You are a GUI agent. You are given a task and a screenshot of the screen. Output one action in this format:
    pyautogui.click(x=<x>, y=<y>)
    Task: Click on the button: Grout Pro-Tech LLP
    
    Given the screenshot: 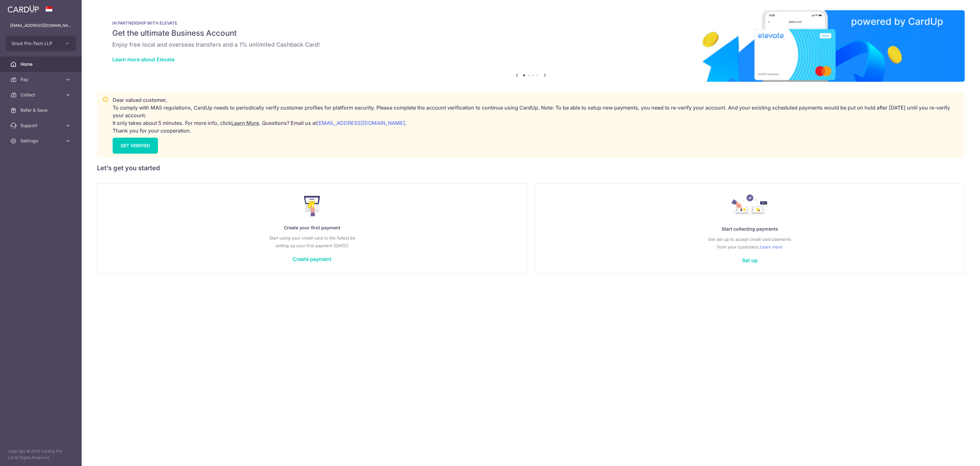 What is the action you would take?
    pyautogui.click(x=41, y=43)
    